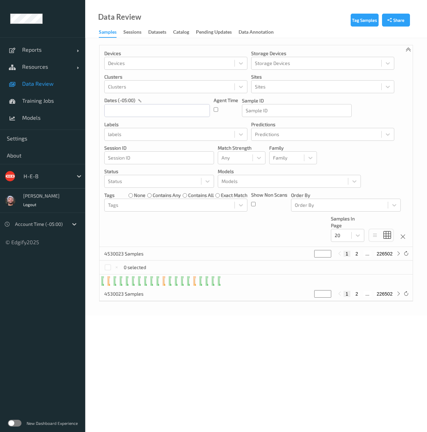 Image resolution: width=427 pixels, height=432 pixels. Describe the element at coordinates (111, 33) in the screenshot. I see `a: Samples` at that location.